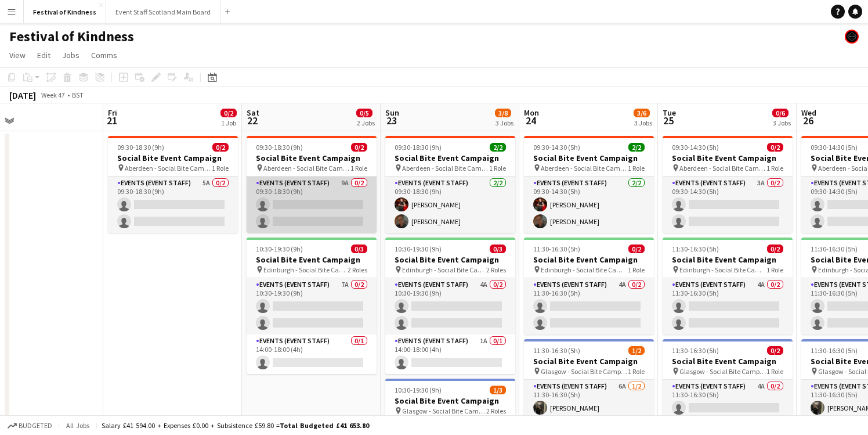 This screenshot has width=868, height=435. I want to click on a: Jobs, so click(70, 55).